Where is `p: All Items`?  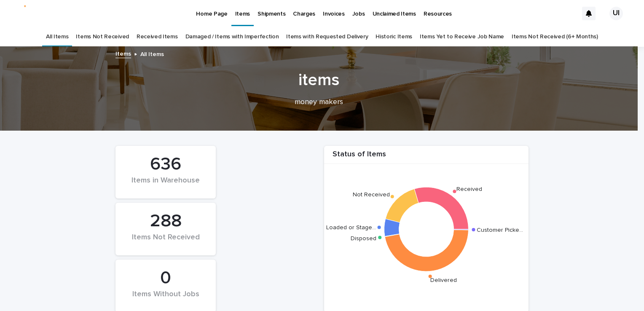 p: All Items is located at coordinates (152, 54).